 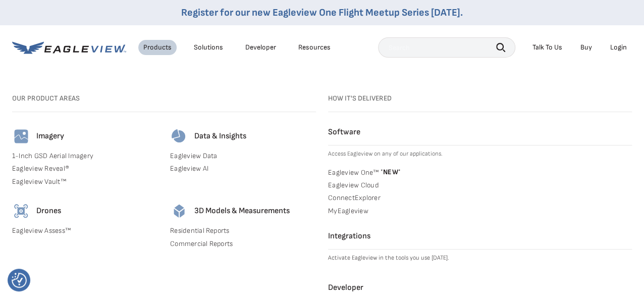 I want to click on div: Login, so click(x=619, y=48).